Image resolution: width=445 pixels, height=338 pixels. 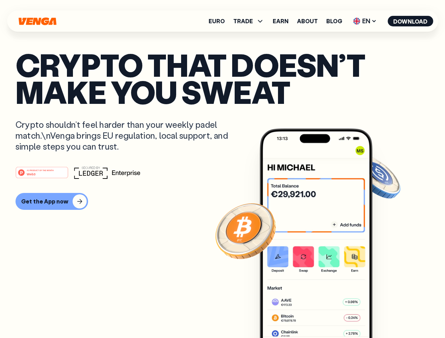 What do you see at coordinates (31, 174) in the screenshot?
I see `tspan: Web3` at bounding box center [31, 174].